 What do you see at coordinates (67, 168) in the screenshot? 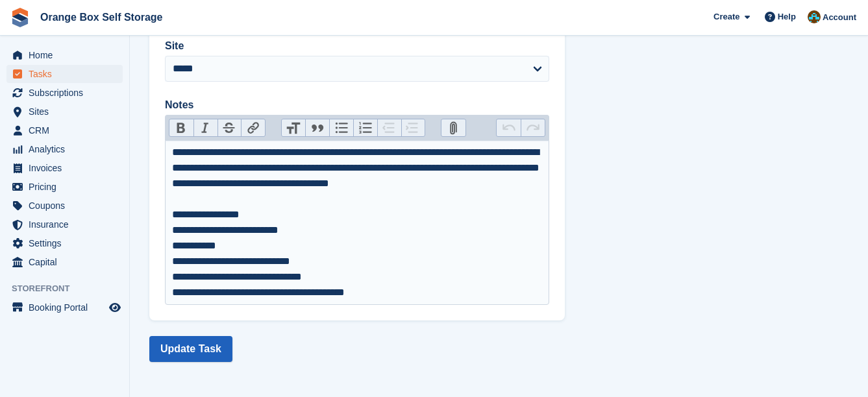
I see `span: Invoices` at bounding box center [67, 168].